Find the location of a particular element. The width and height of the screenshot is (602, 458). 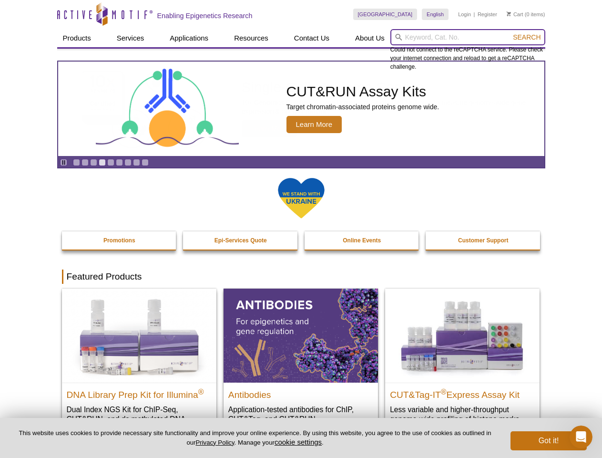

h2: DNA Library Prep Kit for Illumina is located at coordinates (139, 392).